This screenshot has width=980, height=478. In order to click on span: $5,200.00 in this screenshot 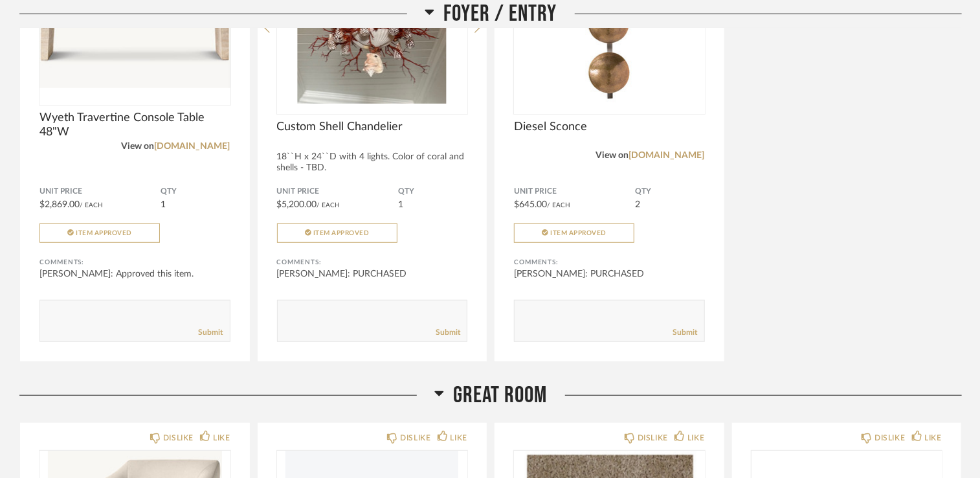, I will do `click(297, 205)`.